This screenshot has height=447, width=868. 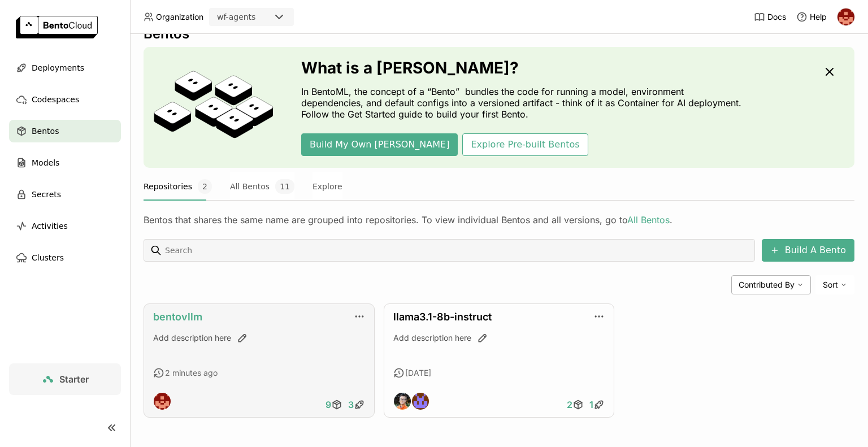 What do you see at coordinates (835, 285) in the screenshot?
I see `div: Sort` at bounding box center [835, 285].